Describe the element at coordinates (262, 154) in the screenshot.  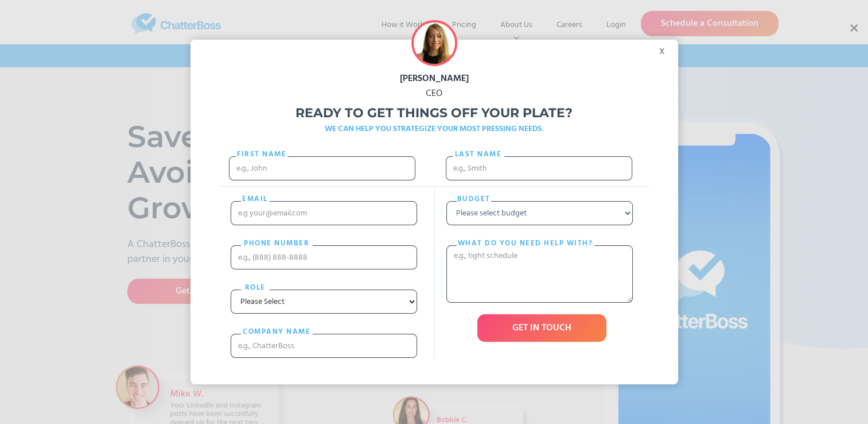
I see `label: First Name` at that location.